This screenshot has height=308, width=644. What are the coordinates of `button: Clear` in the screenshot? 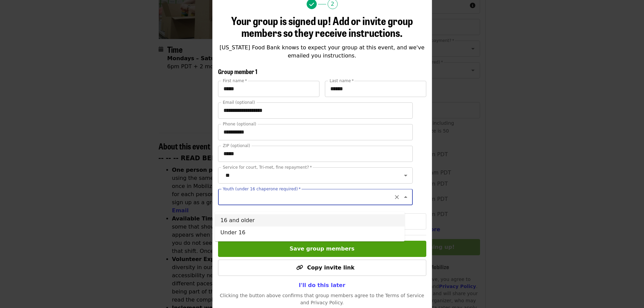 It's located at (397, 197).